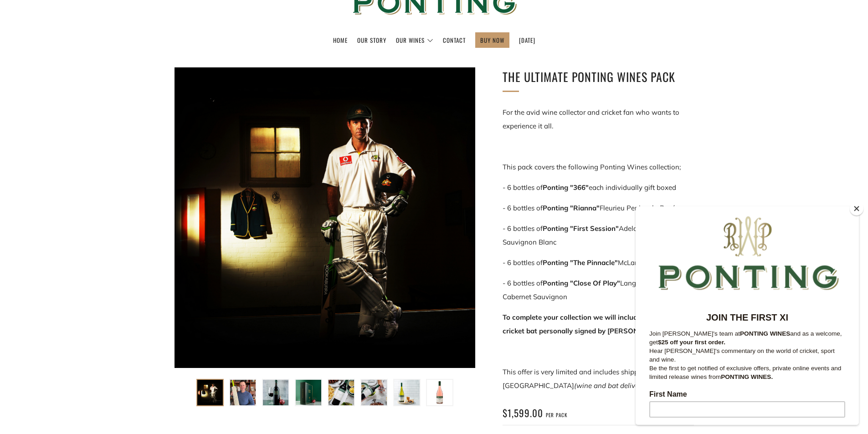  What do you see at coordinates (372, 40) in the screenshot?
I see `a: Our Story` at bounding box center [372, 40].